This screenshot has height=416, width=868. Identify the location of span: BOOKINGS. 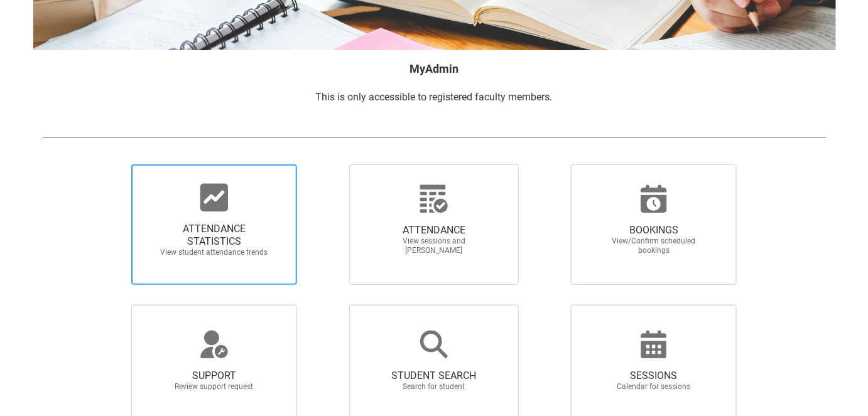
(654, 231).